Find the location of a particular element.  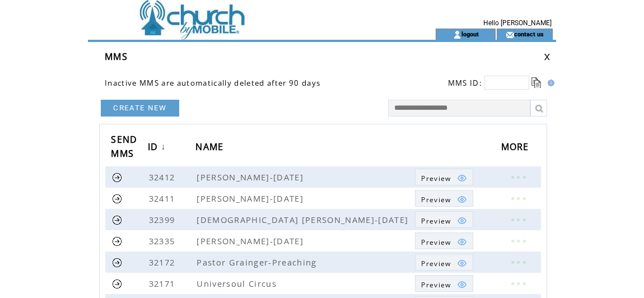

img: contact_us_icon.gif is located at coordinates (510, 35).